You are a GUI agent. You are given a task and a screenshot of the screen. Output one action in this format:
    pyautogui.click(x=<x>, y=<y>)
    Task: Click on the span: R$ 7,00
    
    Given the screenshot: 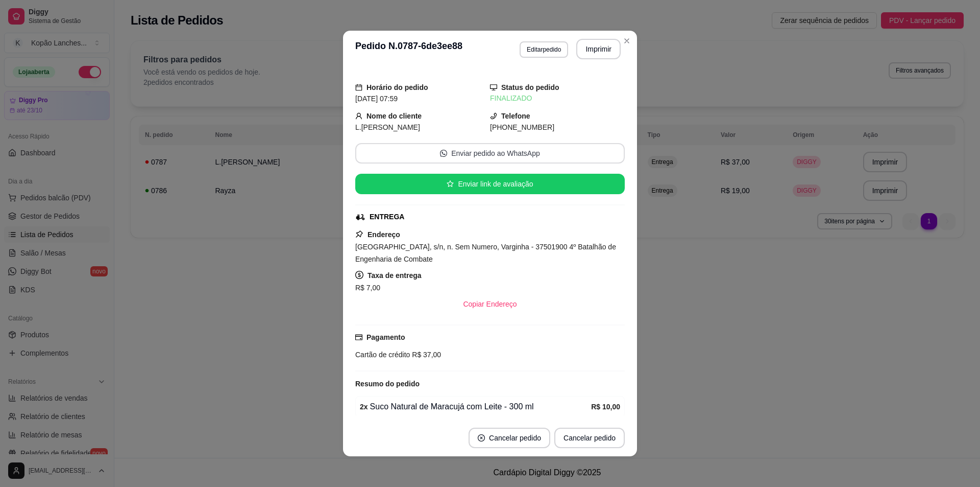 What is the action you would take?
    pyautogui.click(x=368, y=288)
    